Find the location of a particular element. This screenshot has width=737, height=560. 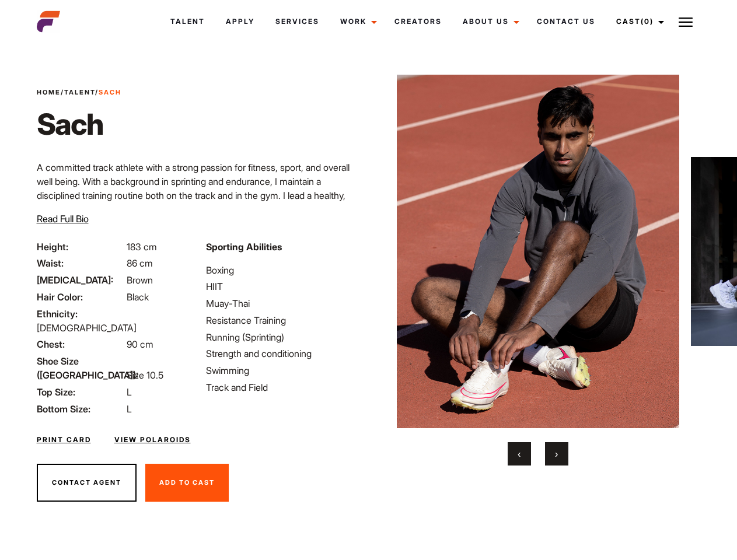

li: Boxing is located at coordinates (283, 270).